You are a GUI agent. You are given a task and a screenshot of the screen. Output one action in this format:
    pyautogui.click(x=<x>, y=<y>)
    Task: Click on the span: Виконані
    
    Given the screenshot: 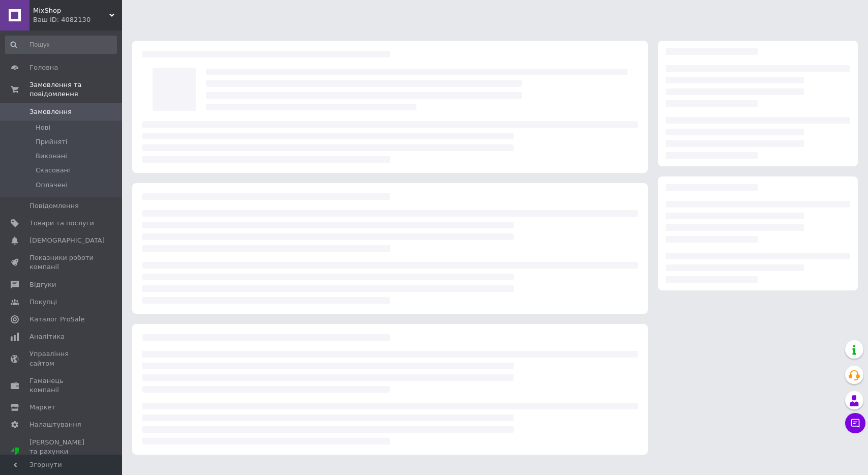 What is the action you would take?
    pyautogui.click(x=51, y=156)
    